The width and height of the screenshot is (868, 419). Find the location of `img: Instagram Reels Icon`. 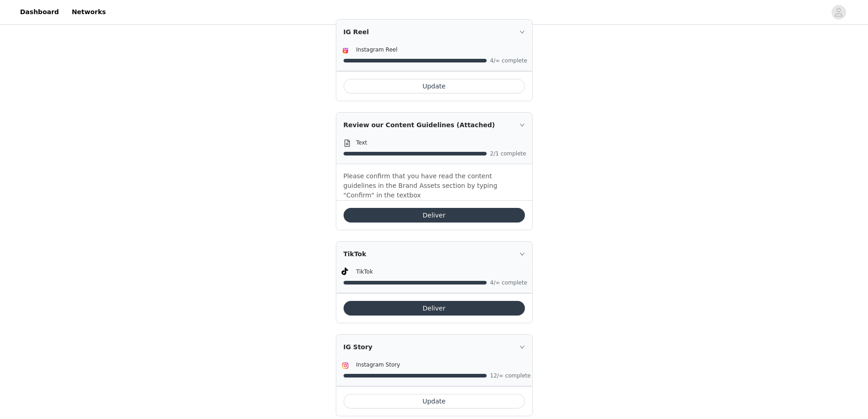

img: Instagram Reels Icon is located at coordinates (346, 51).